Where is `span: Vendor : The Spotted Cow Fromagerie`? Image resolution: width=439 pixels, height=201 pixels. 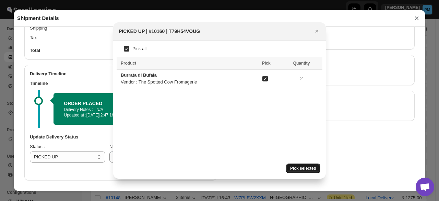
span: Vendor : The Spotted Cow Fromagerie is located at coordinates (159, 82).